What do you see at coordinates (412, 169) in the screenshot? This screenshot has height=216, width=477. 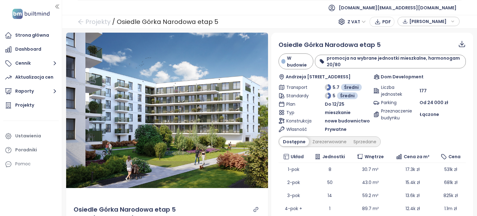 I see `span: 17.3k zł` at bounding box center [412, 169].